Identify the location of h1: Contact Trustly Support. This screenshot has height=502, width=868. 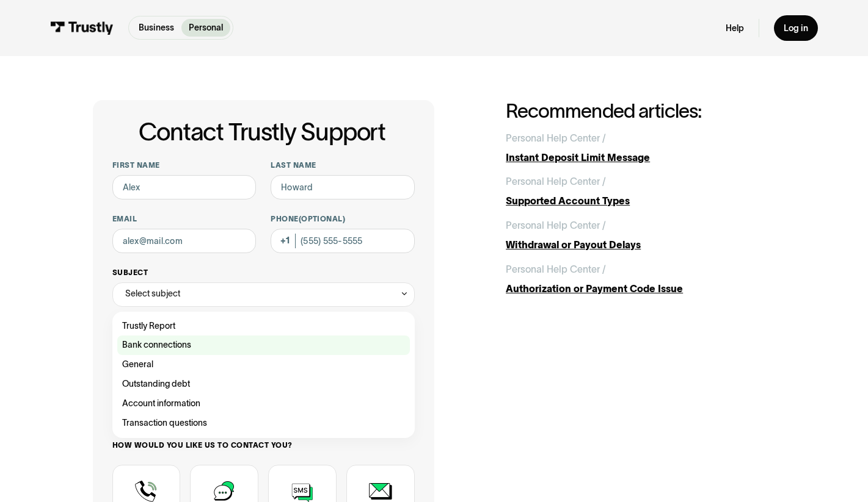
(262, 132).